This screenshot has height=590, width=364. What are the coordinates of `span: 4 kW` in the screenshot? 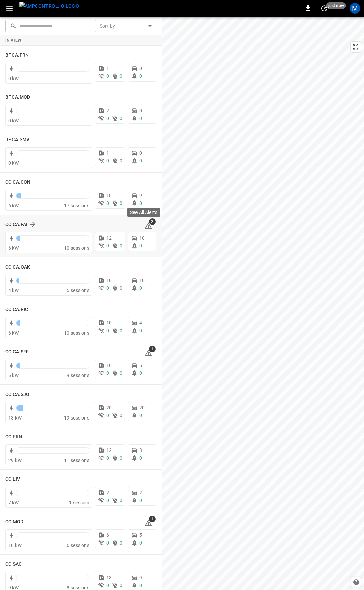 It's located at (14, 291).